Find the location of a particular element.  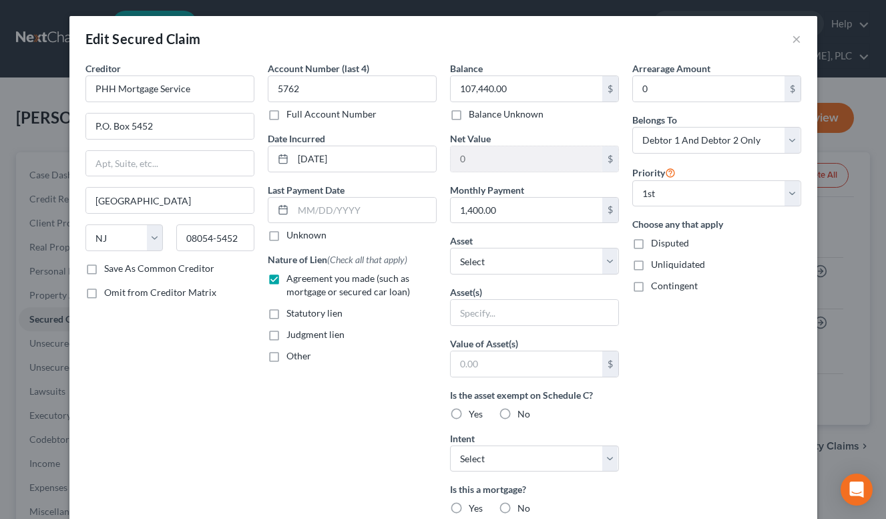

label: Full Account Number is located at coordinates (331, 114).